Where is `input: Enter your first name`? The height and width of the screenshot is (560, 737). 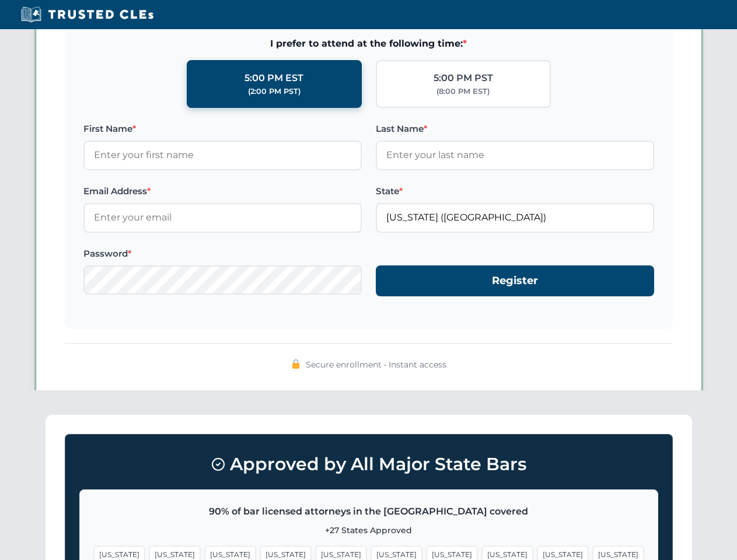 input: Enter your first name is located at coordinates (223, 155).